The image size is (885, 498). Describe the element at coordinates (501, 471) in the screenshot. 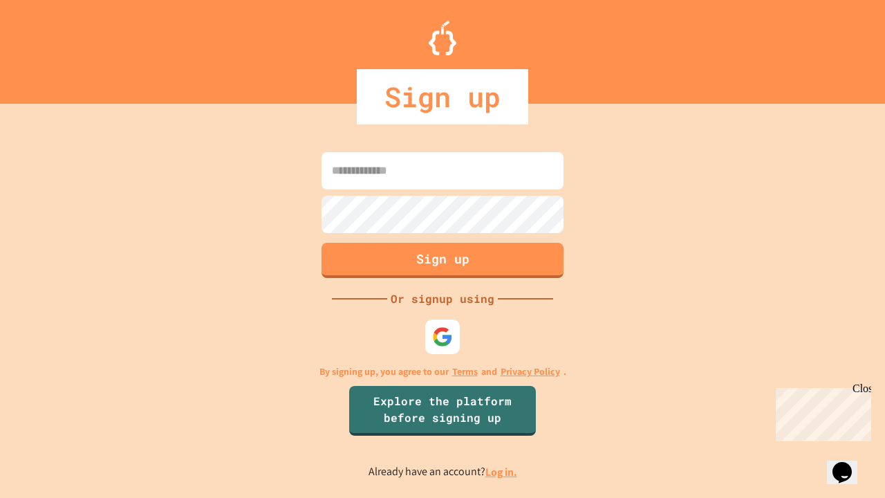

I see `a: Log in.` at that location.